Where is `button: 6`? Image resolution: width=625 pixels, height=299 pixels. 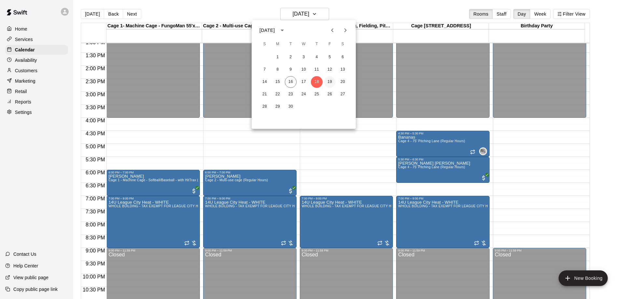 button: 6 is located at coordinates (343, 57).